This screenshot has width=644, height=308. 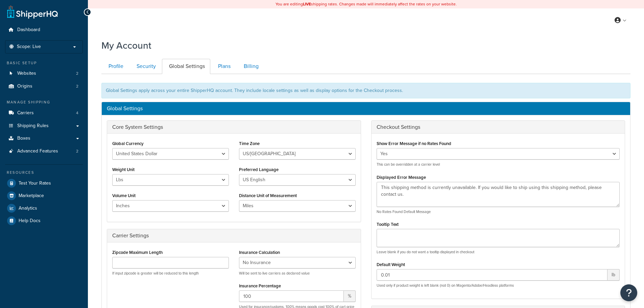 What do you see at coordinates (28, 208) in the screenshot?
I see `span: Analytics` at bounding box center [28, 208].